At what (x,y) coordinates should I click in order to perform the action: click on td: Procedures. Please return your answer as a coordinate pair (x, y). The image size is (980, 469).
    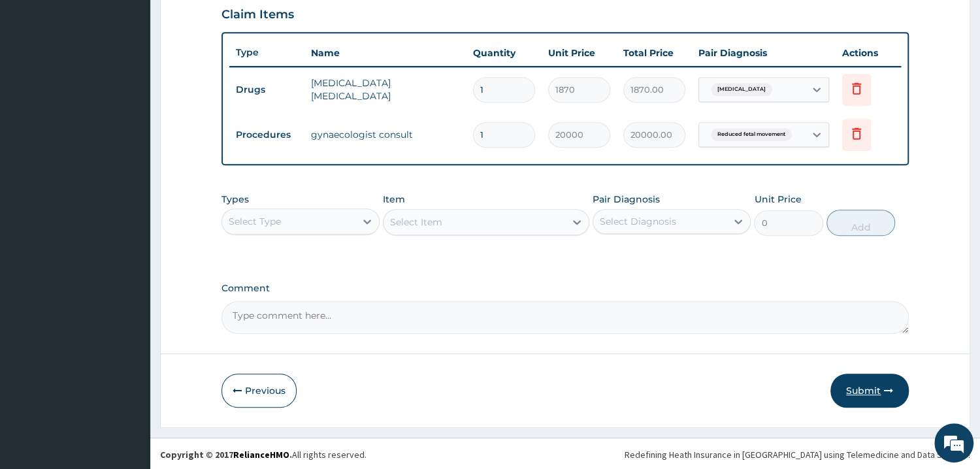
    Looking at the image, I should click on (266, 135).